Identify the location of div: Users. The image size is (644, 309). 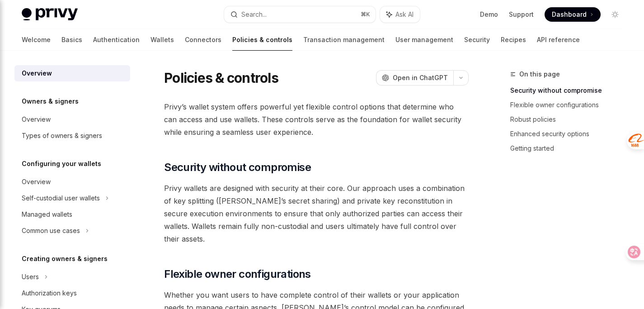
(30, 277).